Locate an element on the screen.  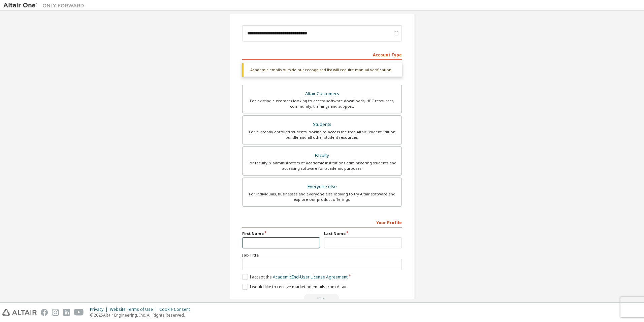
a: Academic End-User License Agreement is located at coordinates (310, 276).